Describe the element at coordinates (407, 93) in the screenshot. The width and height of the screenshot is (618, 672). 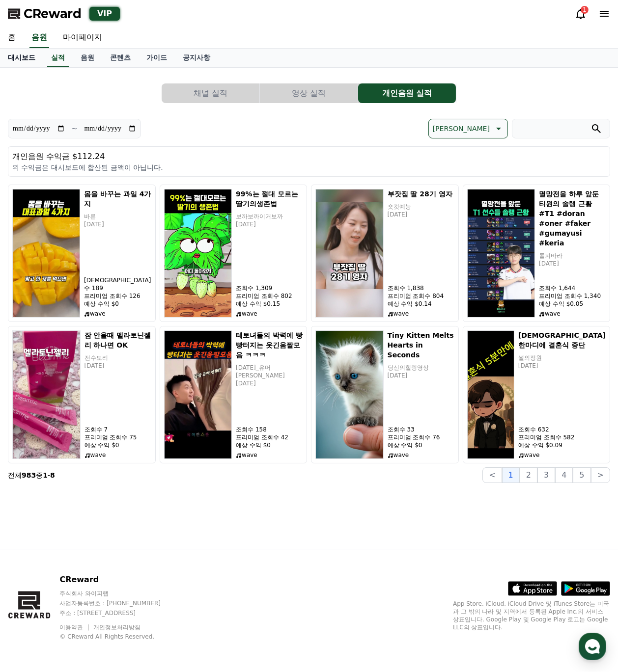
I see `button: 개인음원 실적` at that location.